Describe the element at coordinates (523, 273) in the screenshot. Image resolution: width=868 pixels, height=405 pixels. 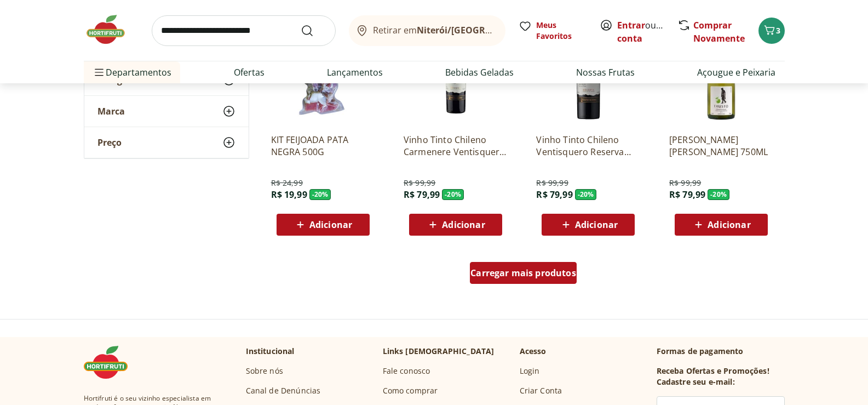
I see `span: Carregar mais produtos` at that location.